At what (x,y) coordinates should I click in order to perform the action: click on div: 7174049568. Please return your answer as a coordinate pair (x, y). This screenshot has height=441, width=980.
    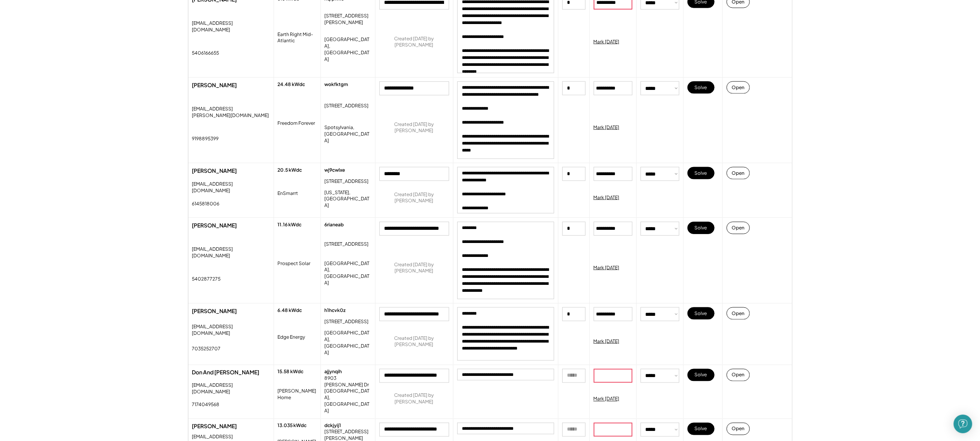
    Looking at the image, I should click on (206, 405).